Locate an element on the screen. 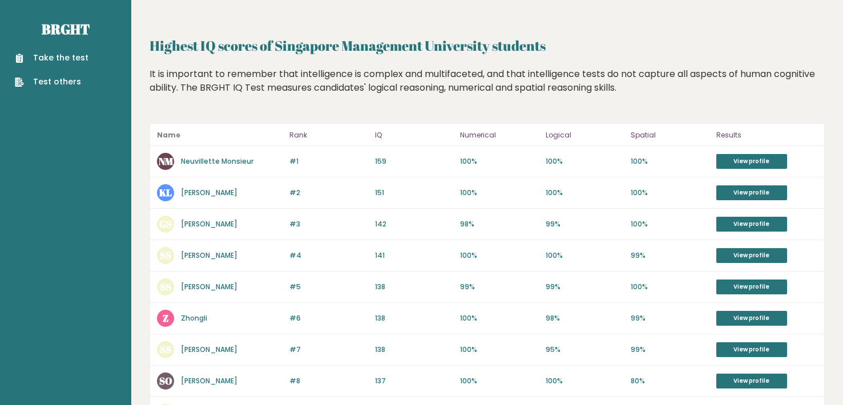 This screenshot has width=843, height=405. p: 137 is located at coordinates (414, 381).